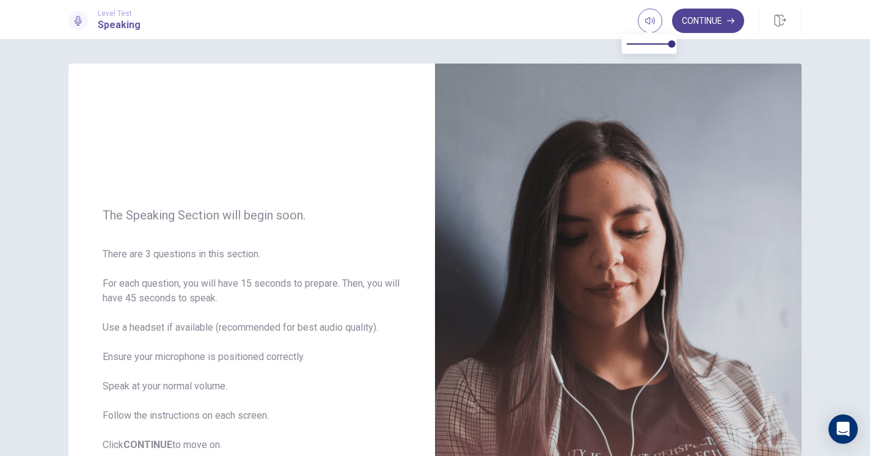 The image size is (870, 456). Describe the element at coordinates (252, 215) in the screenshot. I see `span: The Speaking Section will begin soon.` at that location.